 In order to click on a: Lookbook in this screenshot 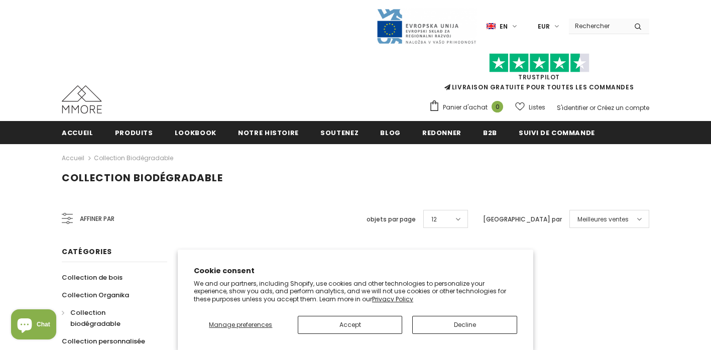, I will do `click(195, 132)`.